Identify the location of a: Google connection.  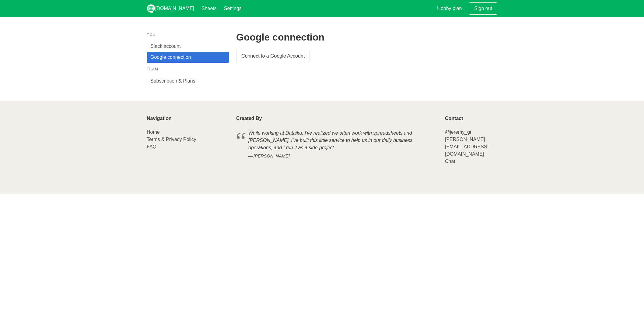
(188, 57).